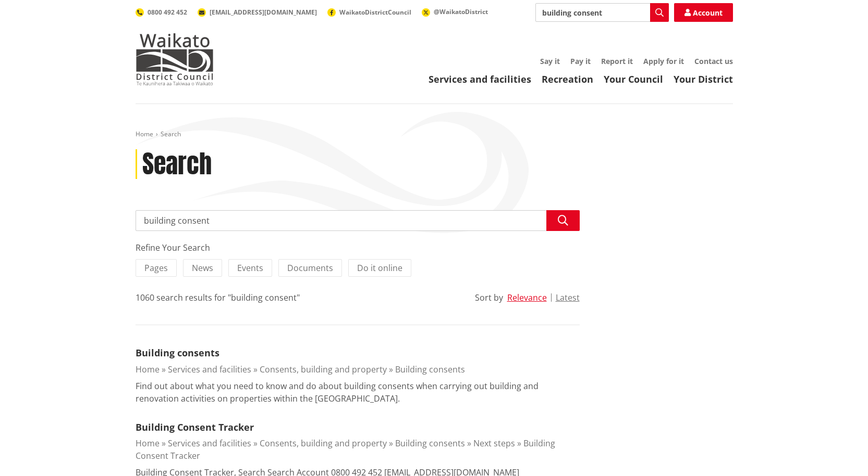  What do you see at coordinates (250, 268) in the screenshot?
I see `span: Events` at bounding box center [250, 268].